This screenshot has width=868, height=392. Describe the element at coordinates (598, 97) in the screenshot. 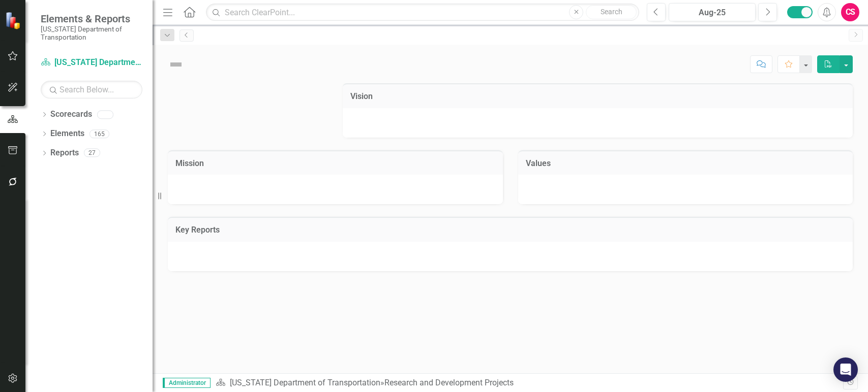

I see `h3: Vision` at that location.